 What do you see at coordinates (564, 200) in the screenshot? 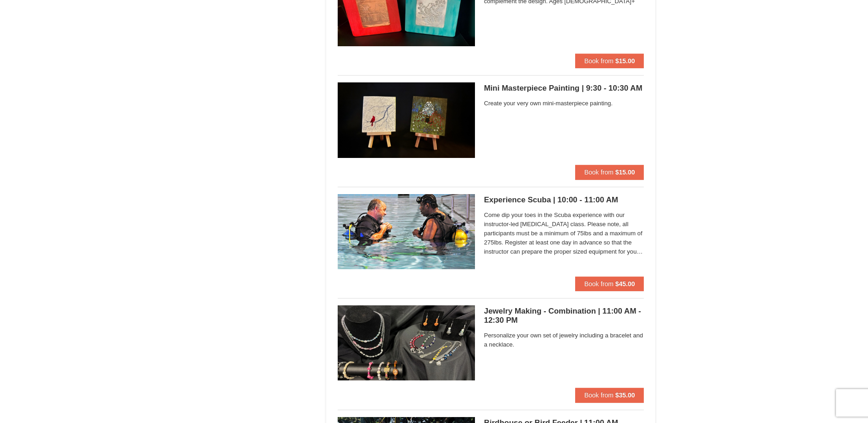
I see `h5: Experience Scuba | 10:00 - 11:00 AM` at bounding box center [564, 200].